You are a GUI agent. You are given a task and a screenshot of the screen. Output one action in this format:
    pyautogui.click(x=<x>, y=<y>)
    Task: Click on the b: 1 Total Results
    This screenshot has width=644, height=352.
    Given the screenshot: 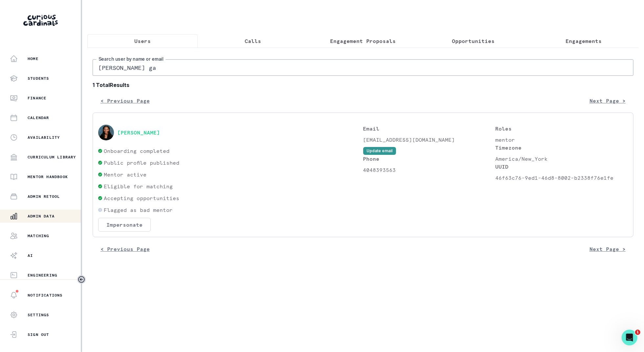 What is the action you would take?
    pyautogui.click(x=363, y=85)
    